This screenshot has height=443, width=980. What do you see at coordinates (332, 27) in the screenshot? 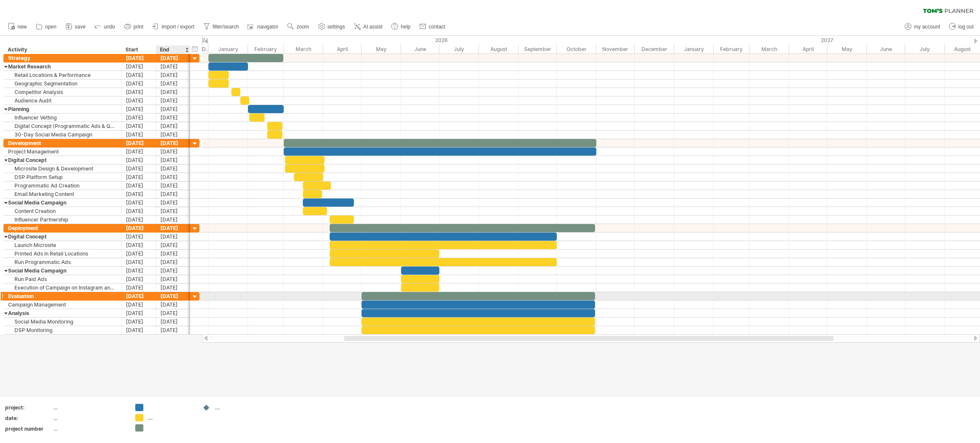
I see `a: settings` at bounding box center [332, 27].